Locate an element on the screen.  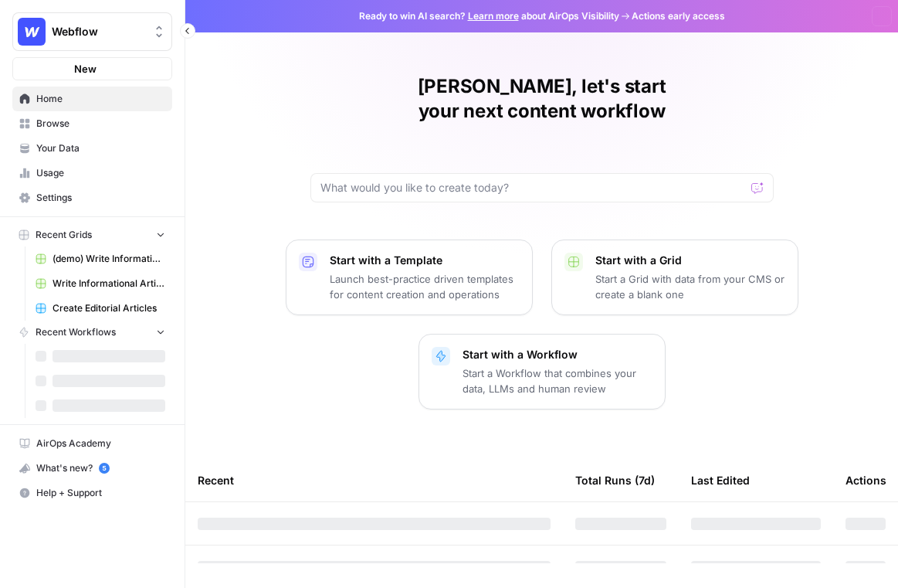
a: Settings is located at coordinates (91, 198).